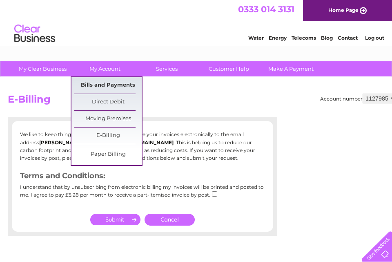  Describe the element at coordinates (267, 9) in the screenshot. I see `a: 0333 014 3131` at that location.